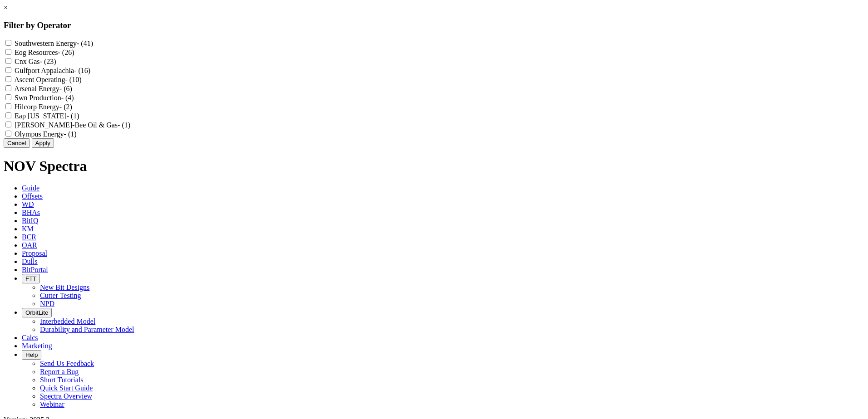  Describe the element at coordinates (66, 52) in the screenshot. I see `span: - (26)` at that location.